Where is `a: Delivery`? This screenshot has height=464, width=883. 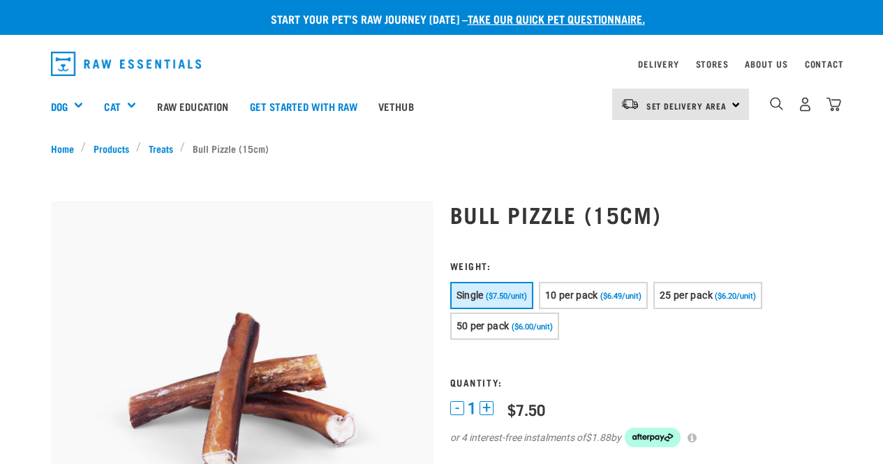
a: Delivery is located at coordinates (658, 64).